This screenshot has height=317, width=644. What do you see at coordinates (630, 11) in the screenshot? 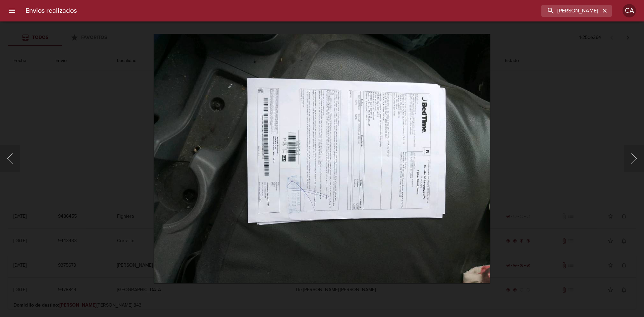
I see `div: CA` at bounding box center [630, 11].